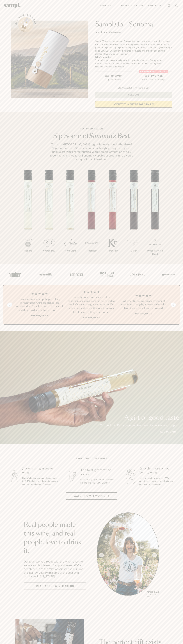  I want to click on small: Try the Capsule, so click(114, 79).